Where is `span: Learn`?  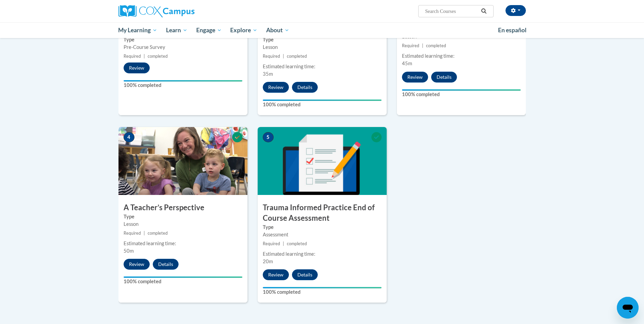
span: Learn is located at coordinates (177, 30).